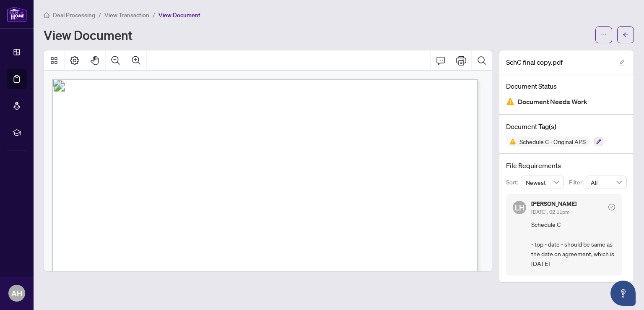 The height and width of the screenshot is (310, 644). What do you see at coordinates (577, 182) in the screenshot?
I see `p: Filter:` at bounding box center [577, 182].